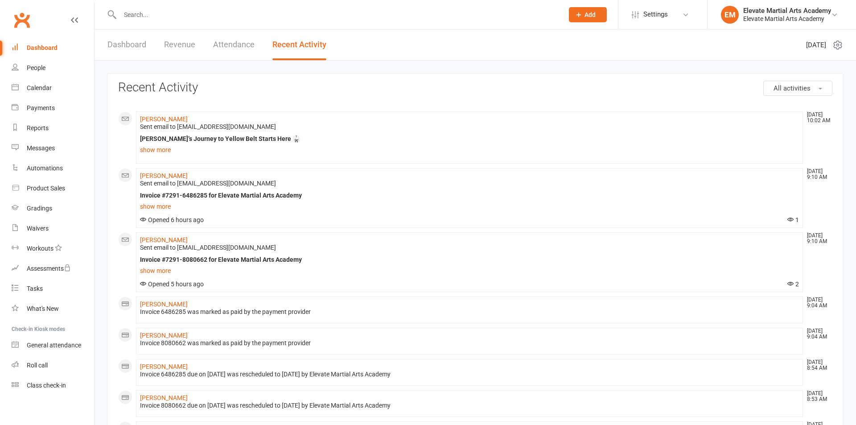  I want to click on a: Revenue, so click(180, 45).